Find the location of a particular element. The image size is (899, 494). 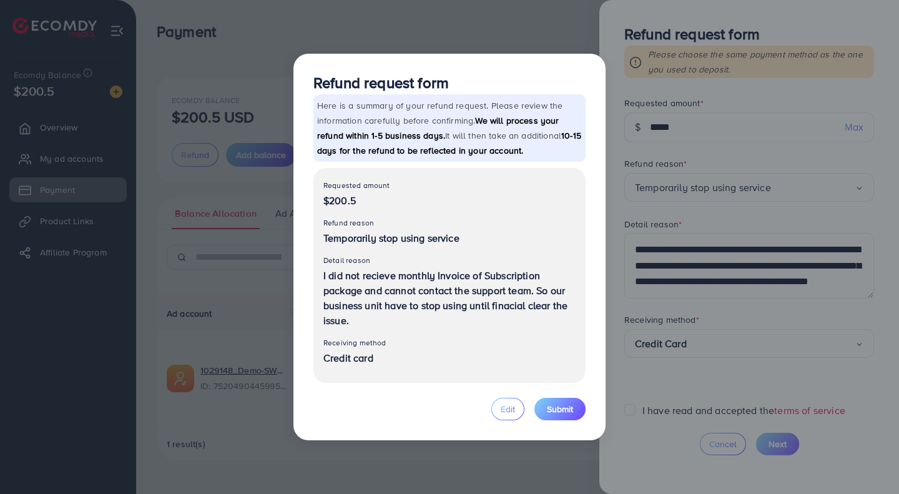

span: We will process your refund within 1-5 business days. is located at coordinates (438, 128).